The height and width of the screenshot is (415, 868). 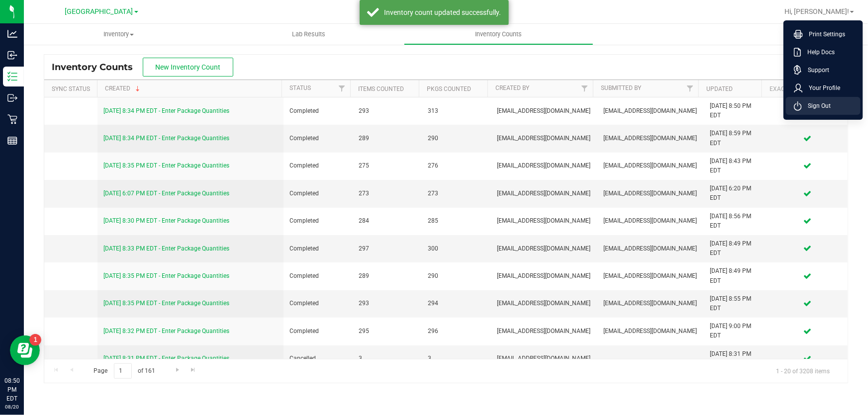 What do you see at coordinates (818, 53) in the screenshot?
I see `span: Help Docs` at bounding box center [818, 53].